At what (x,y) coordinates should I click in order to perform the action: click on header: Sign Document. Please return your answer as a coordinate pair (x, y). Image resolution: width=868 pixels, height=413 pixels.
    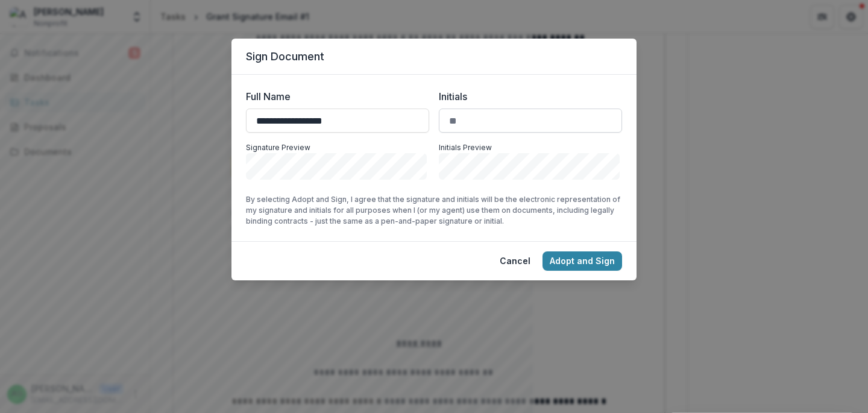
    Looking at the image, I should click on (434, 57).